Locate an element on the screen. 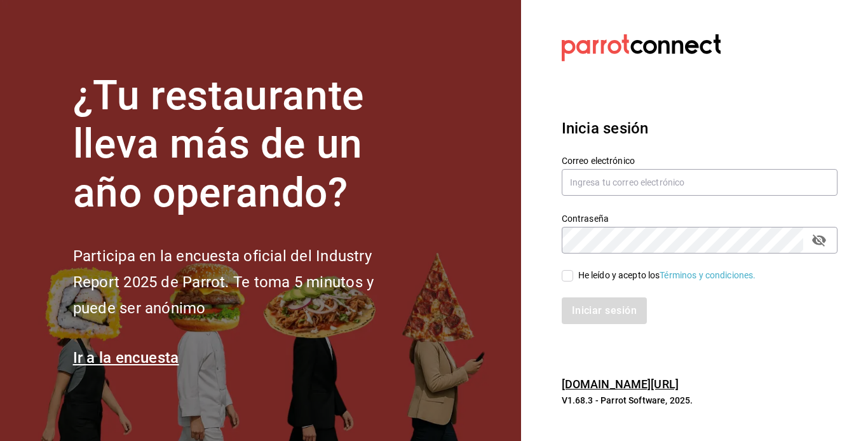 Image resolution: width=868 pixels, height=441 pixels. label: Contraseña is located at coordinates (700, 218).